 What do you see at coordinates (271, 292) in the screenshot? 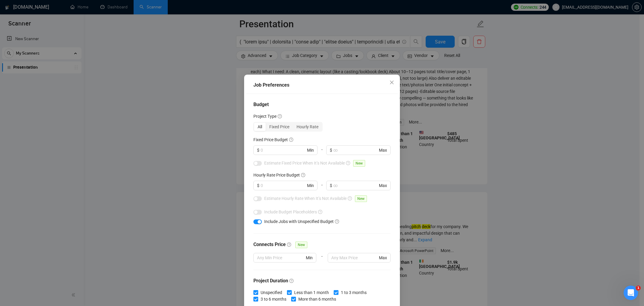
I see `span: Unspecified` at bounding box center [271, 292].